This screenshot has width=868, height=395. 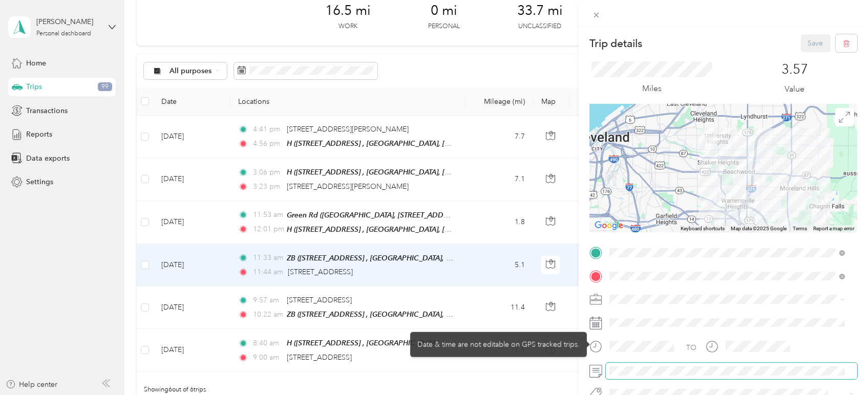 I want to click on a: Open this area in Google Maps (opens a new window), so click(x=609, y=226).